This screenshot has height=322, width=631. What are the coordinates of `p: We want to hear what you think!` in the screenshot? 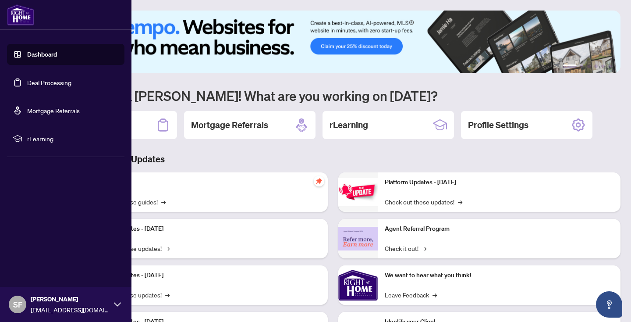 It's located at (499, 275).